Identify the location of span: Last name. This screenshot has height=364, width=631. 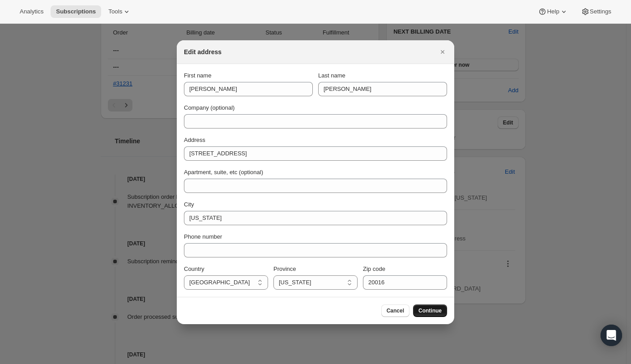
(331, 75).